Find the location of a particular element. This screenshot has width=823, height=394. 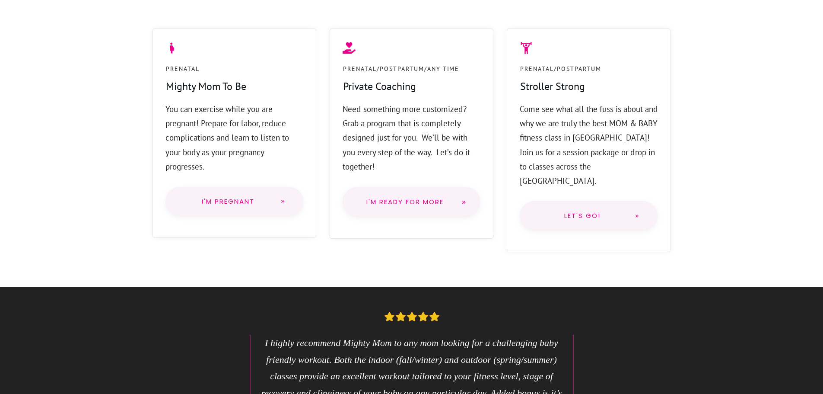

p: Prenatal/Postpartum is located at coordinates (561, 69).